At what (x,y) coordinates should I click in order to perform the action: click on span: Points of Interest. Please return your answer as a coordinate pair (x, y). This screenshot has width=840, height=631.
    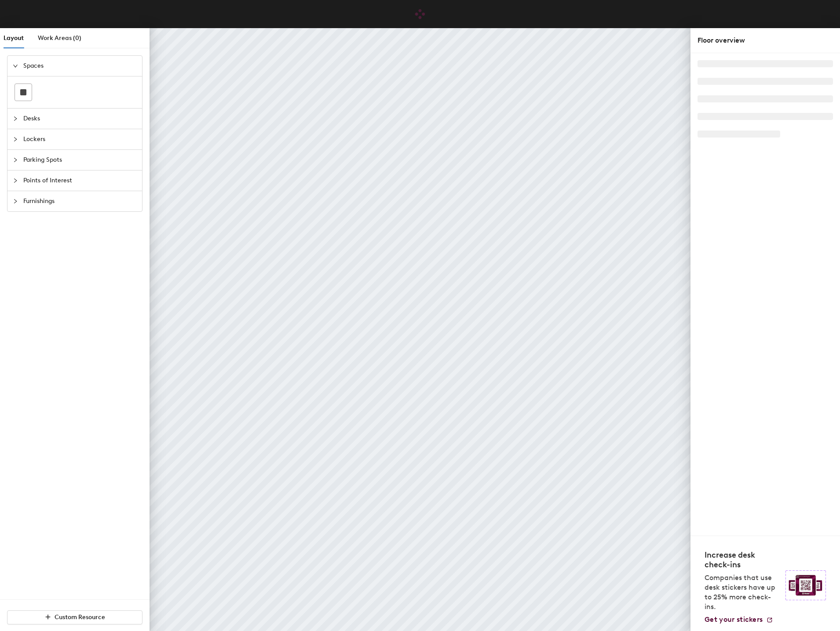
    Looking at the image, I should click on (80, 181).